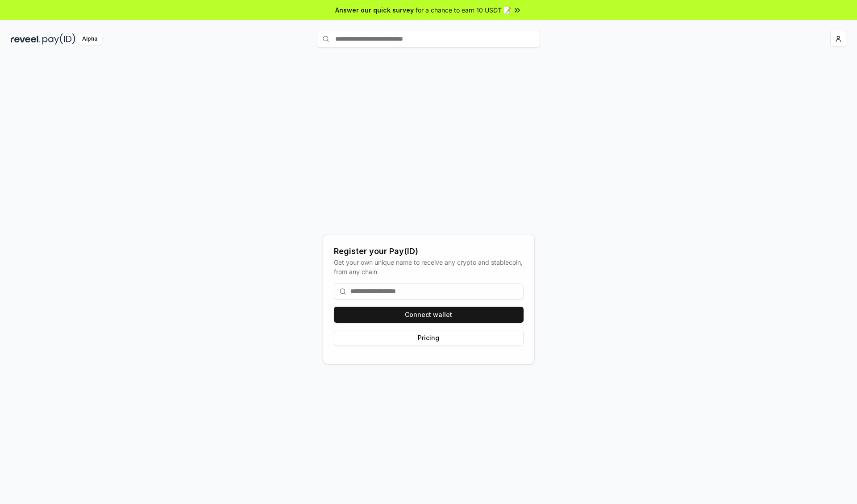  Describe the element at coordinates (375, 10) in the screenshot. I see `span: Answer our quick survey` at that location.